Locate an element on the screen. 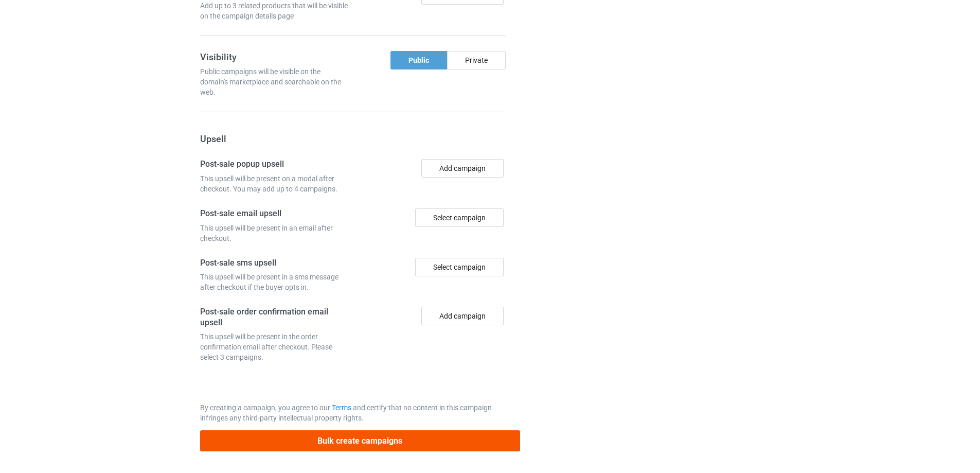  p: By creating a campaign, you agree to our and certify that no content in this campaign infringes a... is located at coordinates (353, 412).